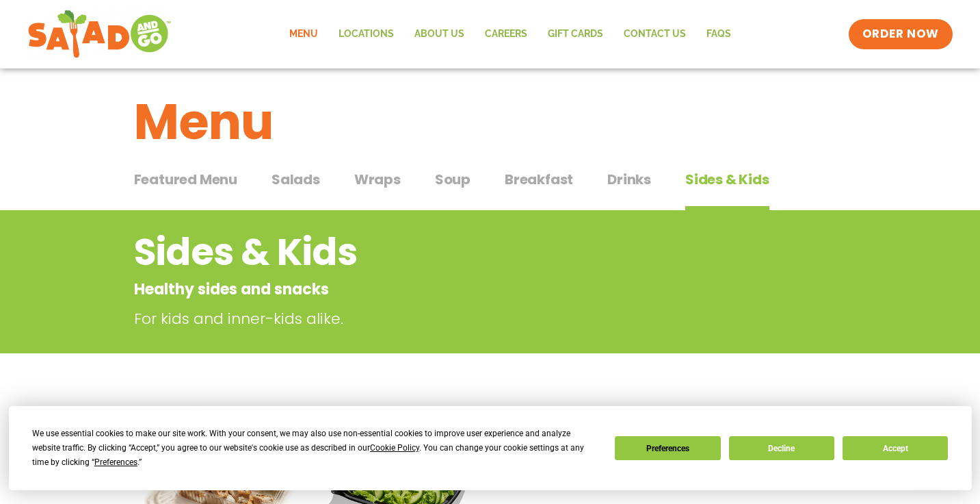 The width and height of the screenshot is (980, 504). I want to click on button: Decline, so click(782, 448).